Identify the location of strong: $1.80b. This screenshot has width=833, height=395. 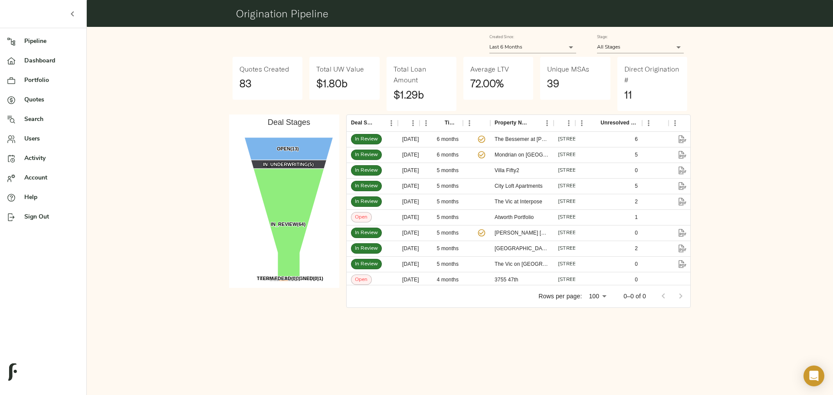
(332, 83).